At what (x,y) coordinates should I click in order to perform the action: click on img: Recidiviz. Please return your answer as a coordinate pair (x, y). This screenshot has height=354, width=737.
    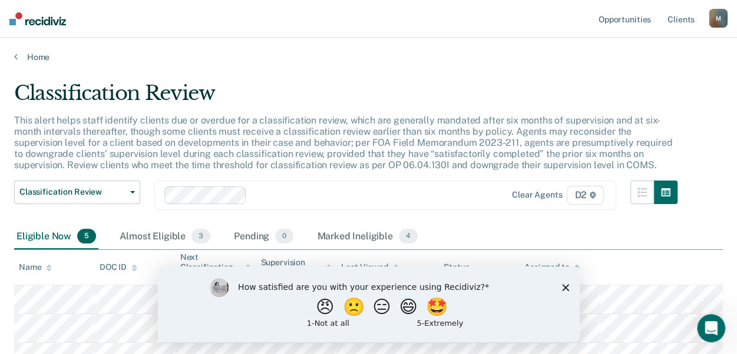
    Looking at the image, I should click on (38, 19).